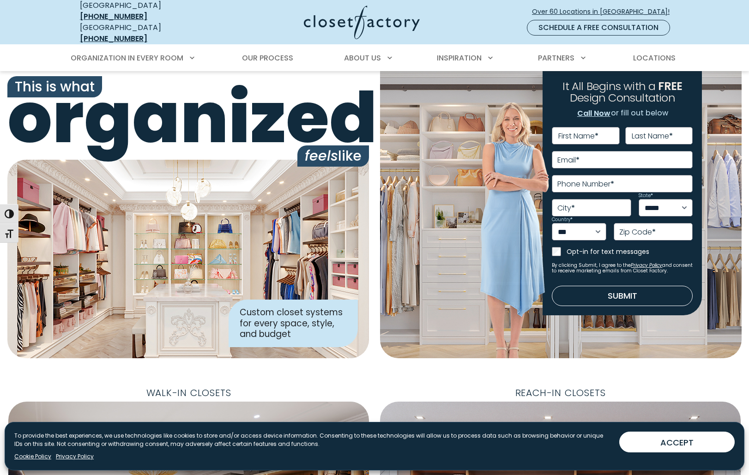  I want to click on span: like, so click(333, 156).